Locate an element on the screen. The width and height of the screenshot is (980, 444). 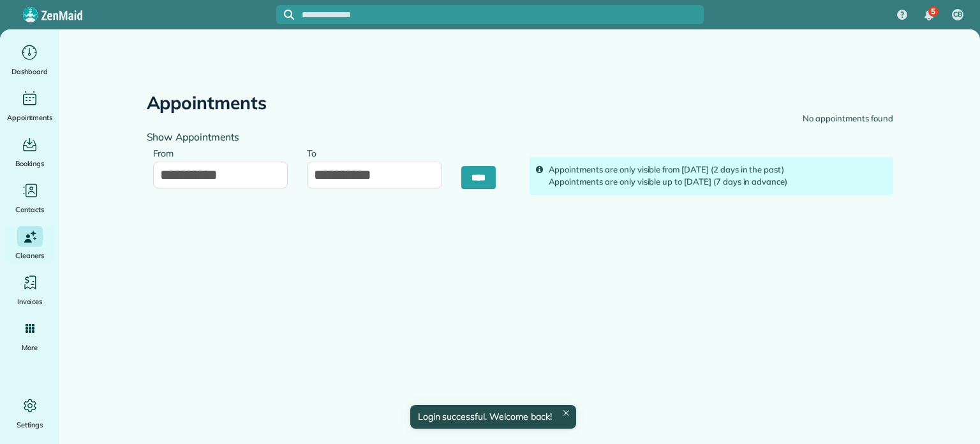
a: Bookings is located at coordinates (29, 152).